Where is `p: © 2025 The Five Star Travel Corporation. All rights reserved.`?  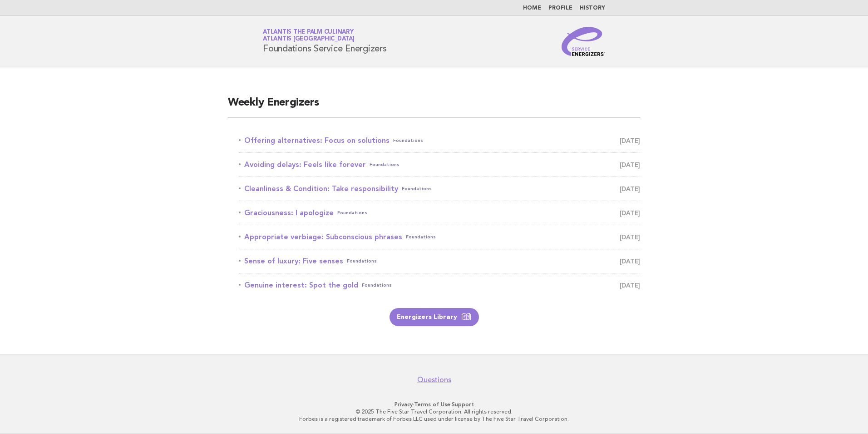 p: © 2025 The Five Star Travel Corporation. All rights reserved. is located at coordinates (434, 411).